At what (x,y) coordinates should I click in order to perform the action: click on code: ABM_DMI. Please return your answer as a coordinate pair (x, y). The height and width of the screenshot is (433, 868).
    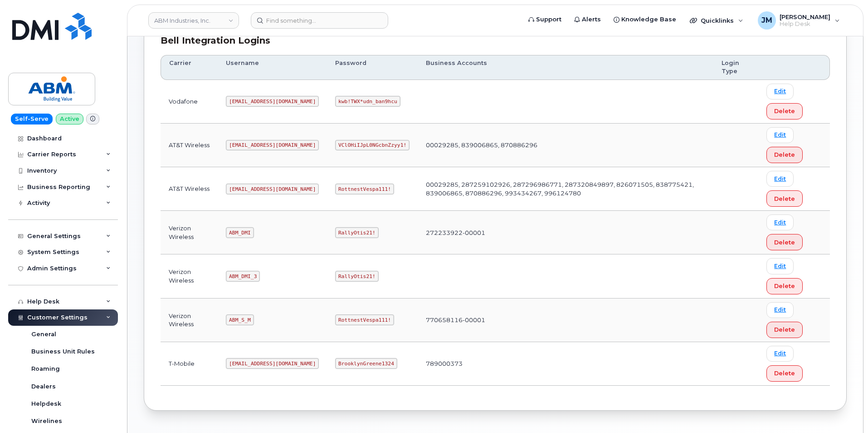
    Looking at the image, I should click on (240, 233).